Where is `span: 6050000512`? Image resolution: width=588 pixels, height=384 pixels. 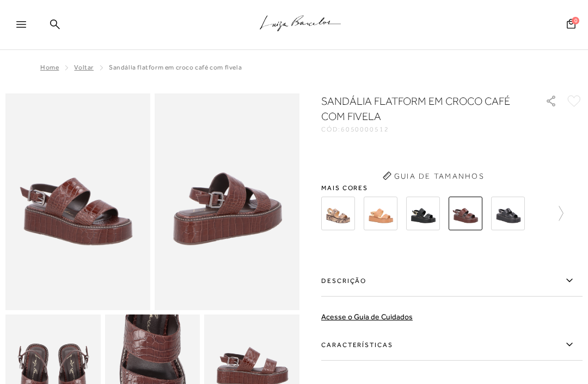 span: 6050000512 is located at coordinates (365, 129).